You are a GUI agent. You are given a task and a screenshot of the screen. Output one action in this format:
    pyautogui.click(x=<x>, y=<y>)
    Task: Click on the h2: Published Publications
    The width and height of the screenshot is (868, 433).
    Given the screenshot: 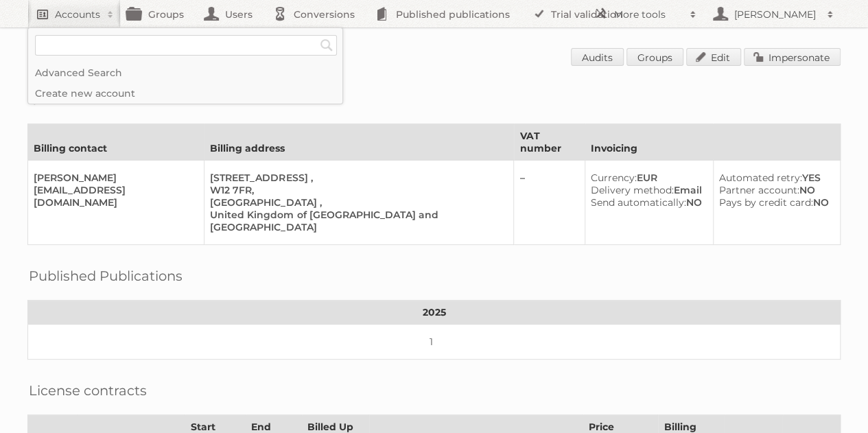 What is the action you would take?
    pyautogui.click(x=106, y=276)
    